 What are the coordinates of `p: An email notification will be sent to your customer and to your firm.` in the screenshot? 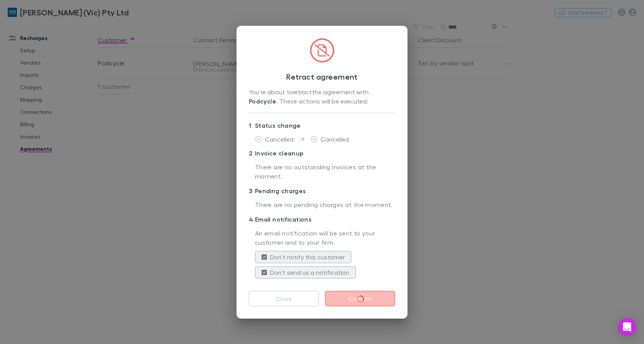 It's located at (325, 238).